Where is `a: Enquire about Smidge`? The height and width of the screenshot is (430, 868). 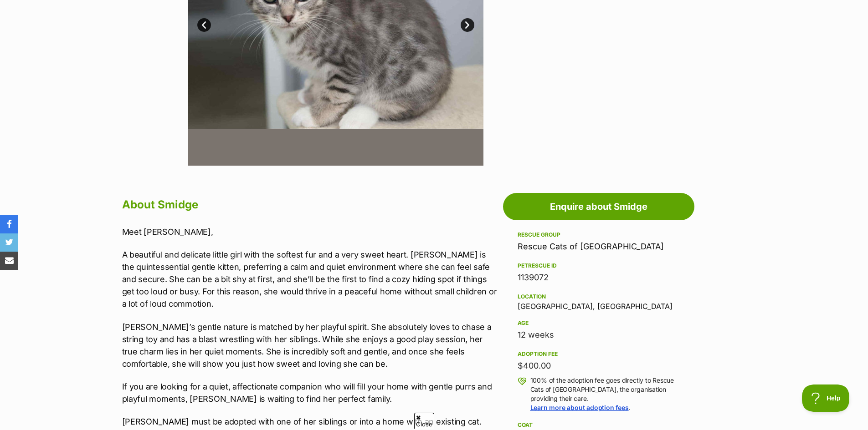 a: Enquire about Smidge is located at coordinates (599, 207).